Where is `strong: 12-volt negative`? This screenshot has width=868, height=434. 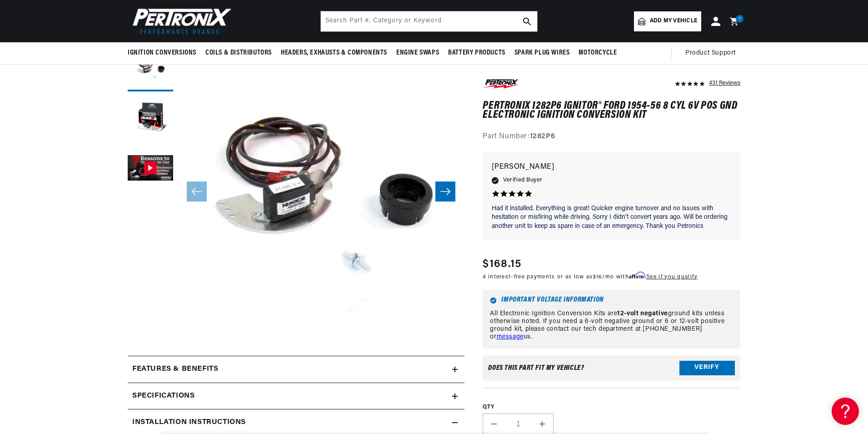
strong: 12-volt negative is located at coordinates (643, 314).